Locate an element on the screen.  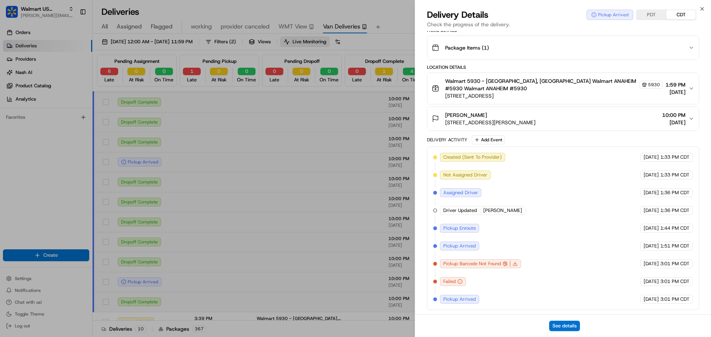
span: Not Assigned Driver is located at coordinates (465, 175).